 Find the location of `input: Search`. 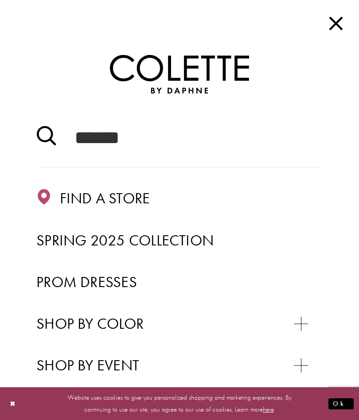

input: Search is located at coordinates (180, 138).